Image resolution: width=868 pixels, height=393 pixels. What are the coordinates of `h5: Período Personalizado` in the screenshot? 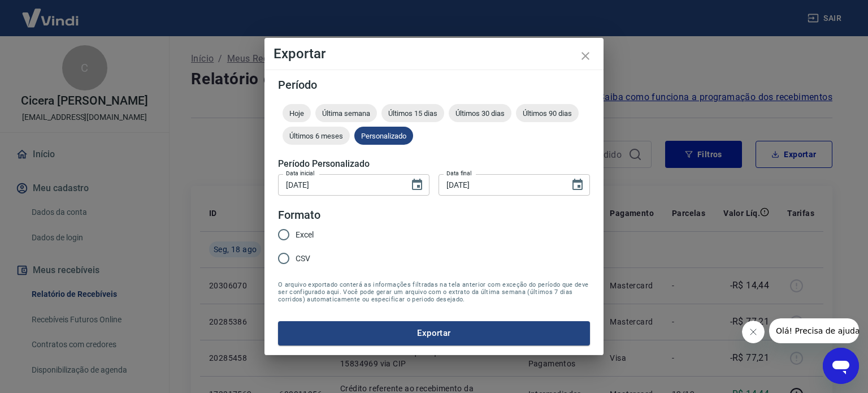 It's located at (434, 164).